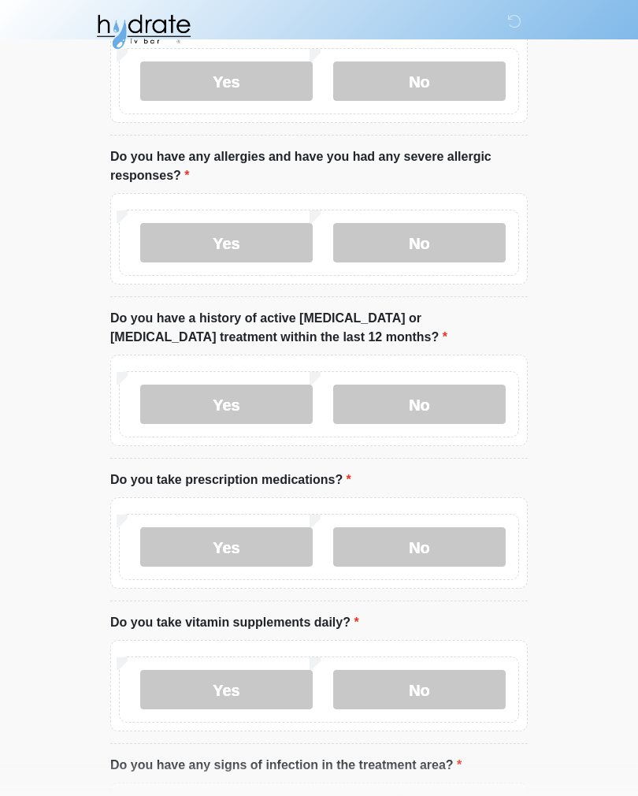 The height and width of the screenshot is (796, 638). I want to click on img: Hydrate IV Bar - Fort Collins Logo, so click(143, 32).